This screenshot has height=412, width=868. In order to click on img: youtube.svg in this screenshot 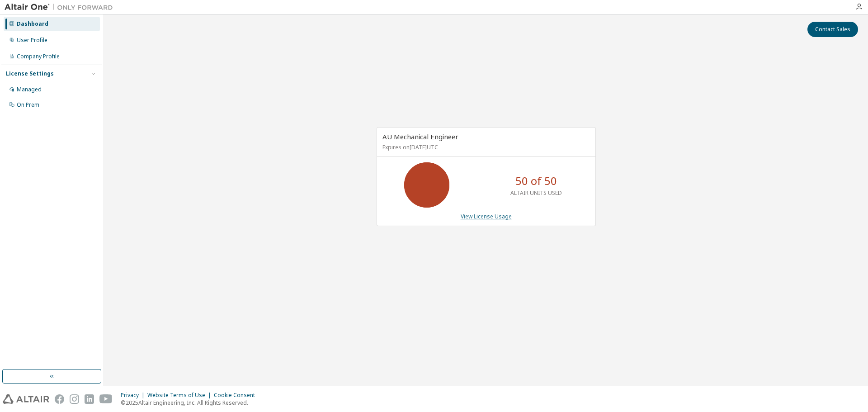, I will do `click(106, 399)`.